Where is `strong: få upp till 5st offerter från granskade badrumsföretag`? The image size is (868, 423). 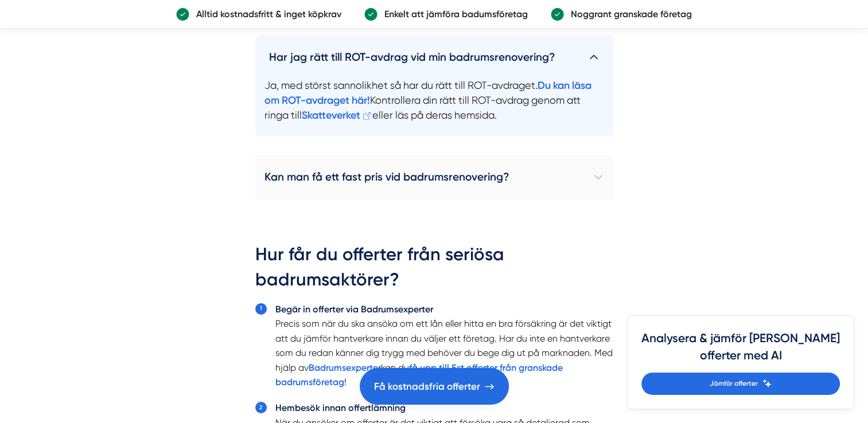
strong: få upp till 5st offerter från granskade badrumsföretag is located at coordinates (419, 375).